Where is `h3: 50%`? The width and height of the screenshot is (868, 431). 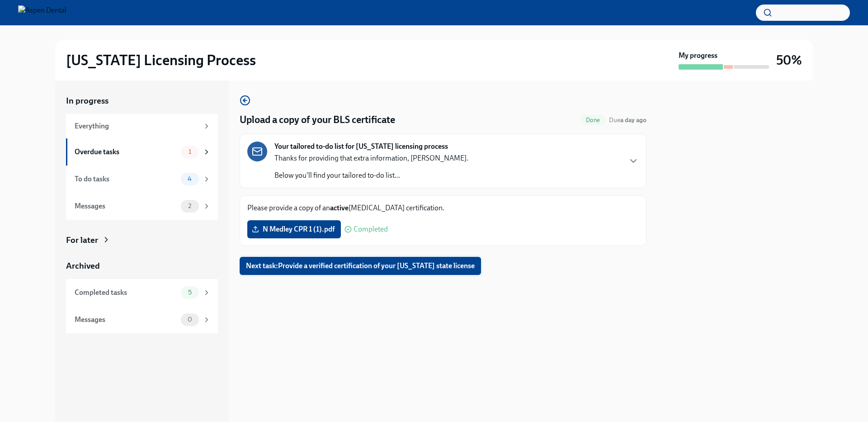 h3: 50% is located at coordinates (789, 60).